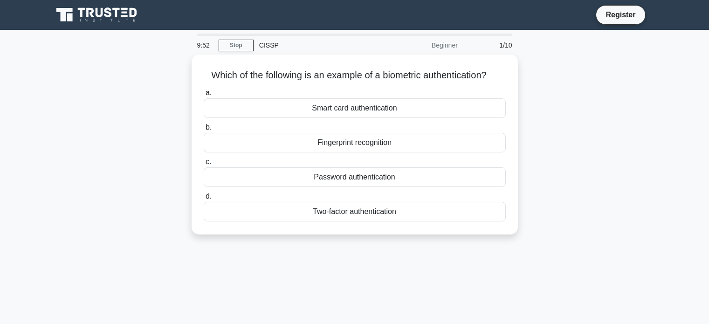  Describe the element at coordinates (236, 45) in the screenshot. I see `a: Stop` at that location.